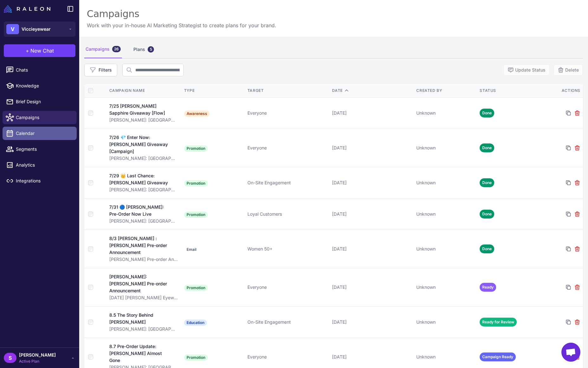  What do you see at coordinates (40, 165) in the screenshot?
I see `a: Analytics` at bounding box center [40, 165].